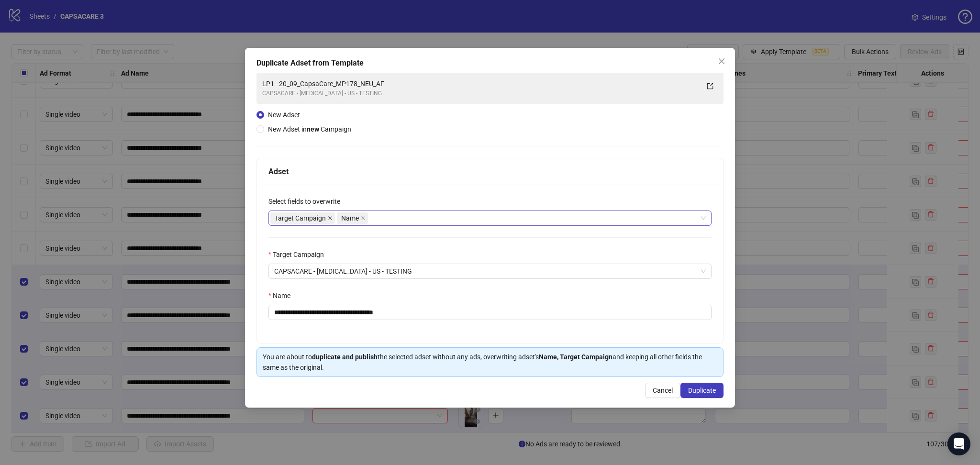  Describe the element at coordinates (481, 84) in the screenshot. I see `div: LP1 - 20_09_CapsaCare_MP178_NEU_AF` at that location.